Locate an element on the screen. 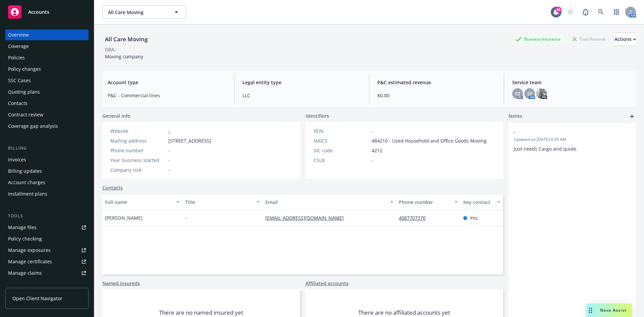 This screenshot has width=644, height=317. button: Actions is located at coordinates (625, 39).